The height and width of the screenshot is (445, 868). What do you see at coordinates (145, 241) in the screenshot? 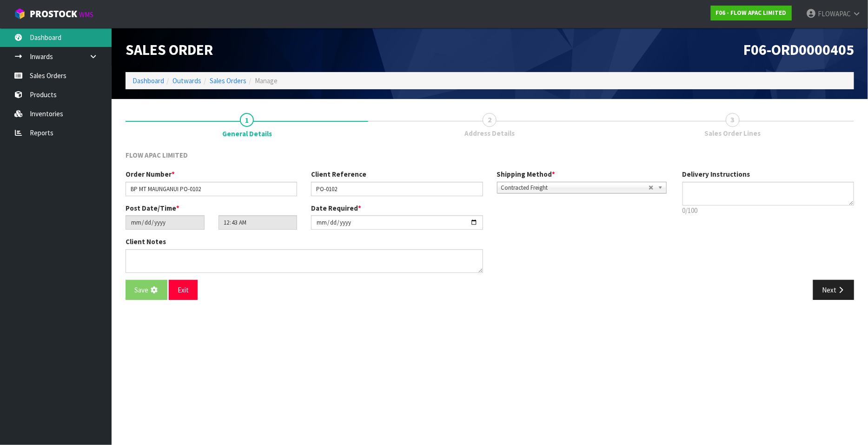
I see `label: Client Notes` at bounding box center [145, 241].